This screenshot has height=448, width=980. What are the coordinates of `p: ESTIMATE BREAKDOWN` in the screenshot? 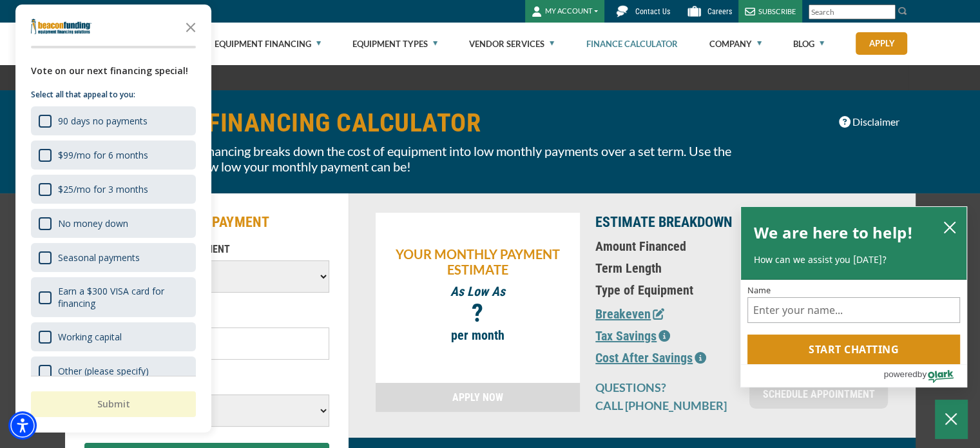 It's located at (678, 223).